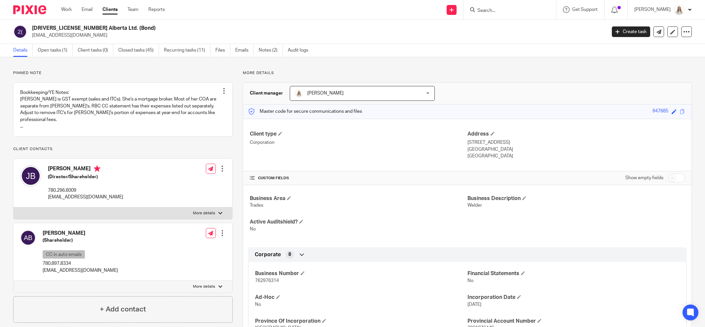 This screenshot has width=705, height=327. Describe the element at coordinates (305, 111) in the screenshot. I see `p: Master code for secure communications and files` at that location.